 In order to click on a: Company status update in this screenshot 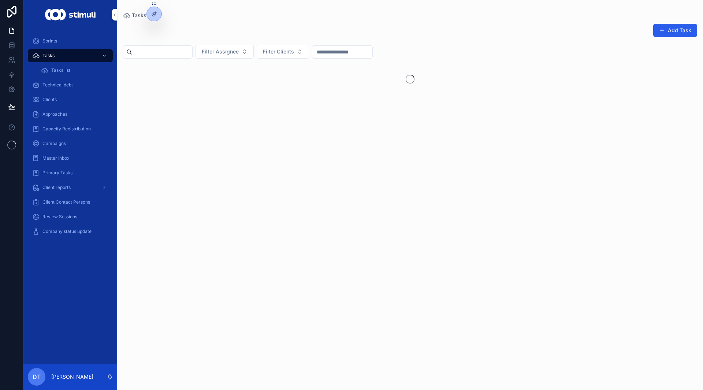, I will do `click(70, 232)`.